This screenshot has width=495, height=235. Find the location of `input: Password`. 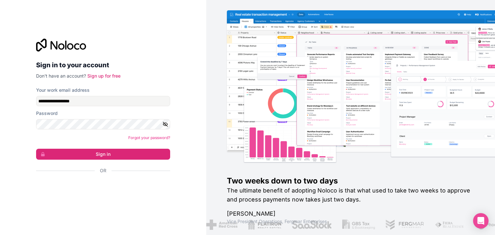

input: Password is located at coordinates (103, 124).